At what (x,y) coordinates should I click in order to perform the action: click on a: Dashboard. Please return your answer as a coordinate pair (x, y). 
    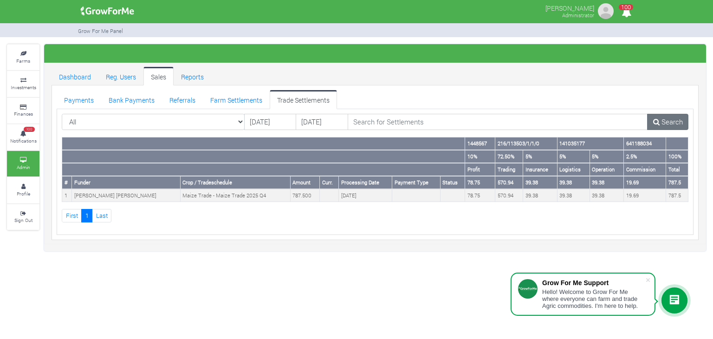
    Looking at the image, I should click on (75, 76).